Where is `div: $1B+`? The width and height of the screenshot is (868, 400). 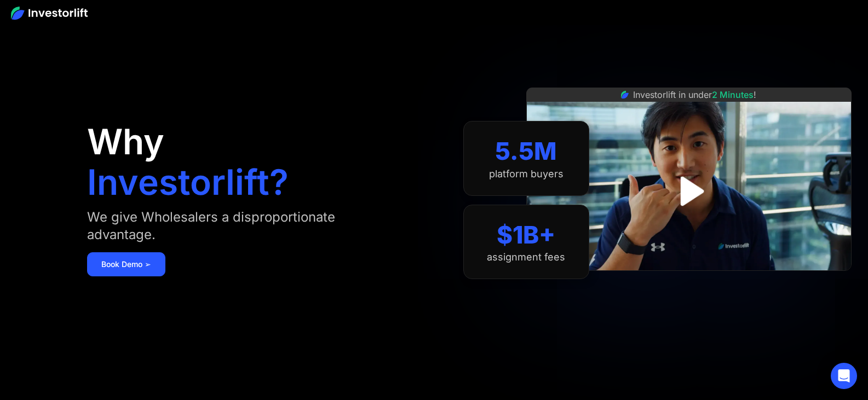 div: $1B+ is located at coordinates (526, 235).